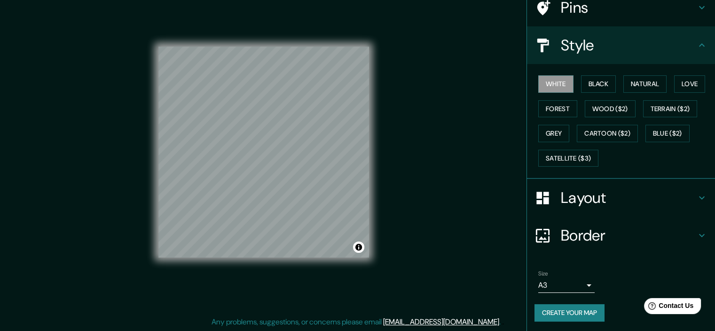  I want to click on button: Blue ($2), so click(668, 133).